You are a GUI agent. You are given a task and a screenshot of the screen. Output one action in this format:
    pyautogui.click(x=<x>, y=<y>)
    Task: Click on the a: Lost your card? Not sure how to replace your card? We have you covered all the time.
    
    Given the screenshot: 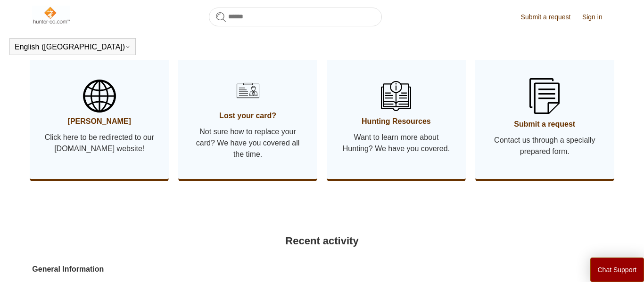 What is the action you would take?
    pyautogui.click(x=248, y=118)
    